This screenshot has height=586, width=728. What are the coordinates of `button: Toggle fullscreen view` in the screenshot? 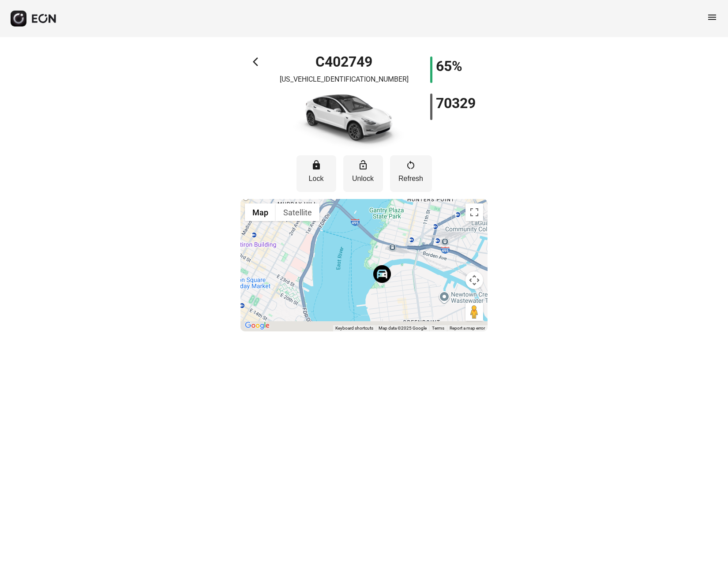 It's located at (474, 212).